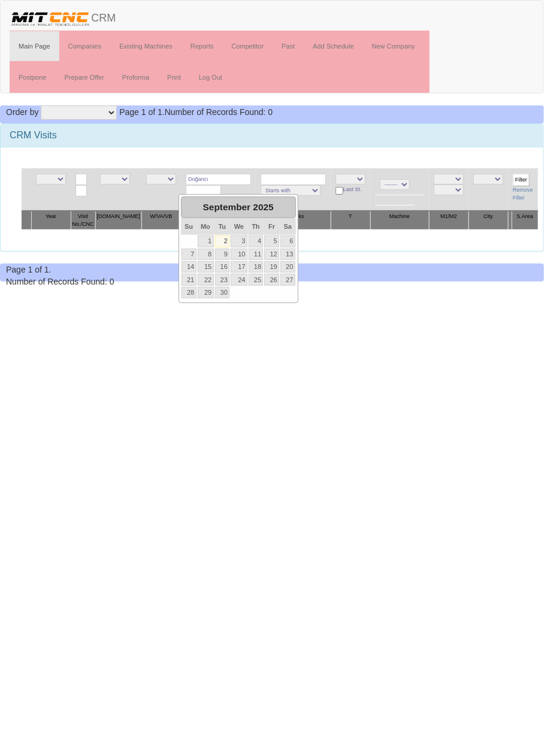  I want to click on a: Main Page, so click(34, 46).